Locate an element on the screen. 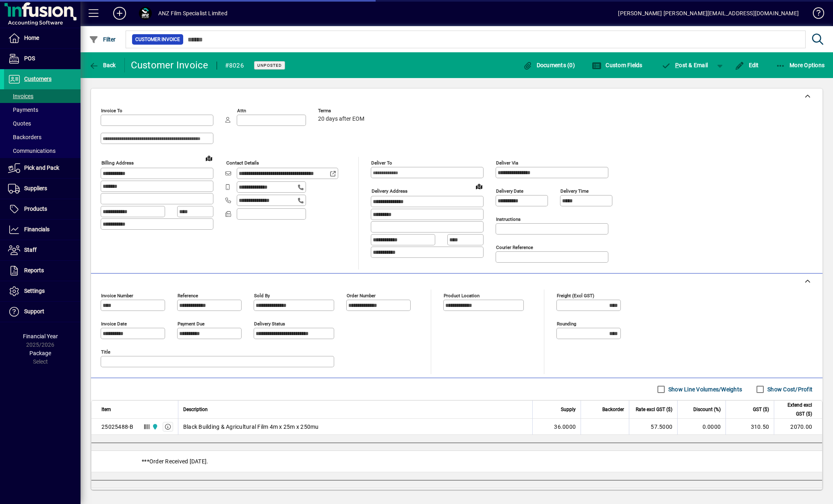  span: Invoices is located at coordinates (21, 96).